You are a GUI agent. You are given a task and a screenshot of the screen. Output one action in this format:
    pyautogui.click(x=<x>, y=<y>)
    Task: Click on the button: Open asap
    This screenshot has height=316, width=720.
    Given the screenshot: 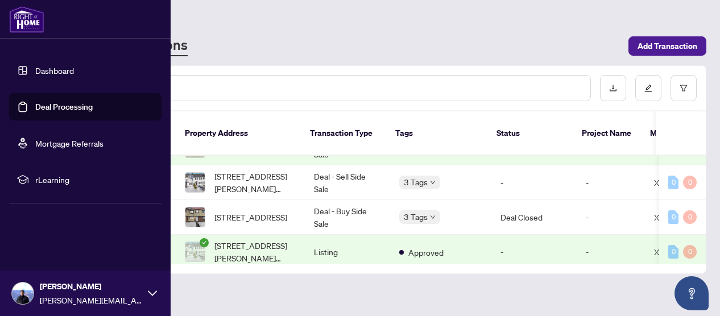 What is the action you would take?
    pyautogui.click(x=692, y=294)
    